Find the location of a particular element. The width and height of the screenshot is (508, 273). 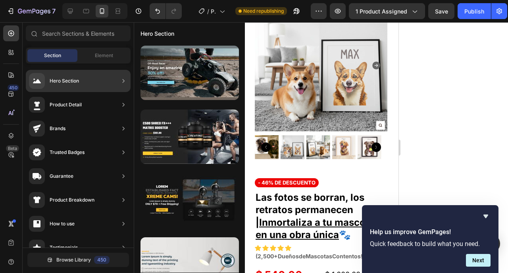

u: Inmortaliza a tu mascota en una obra única is located at coordinates (71, 207).